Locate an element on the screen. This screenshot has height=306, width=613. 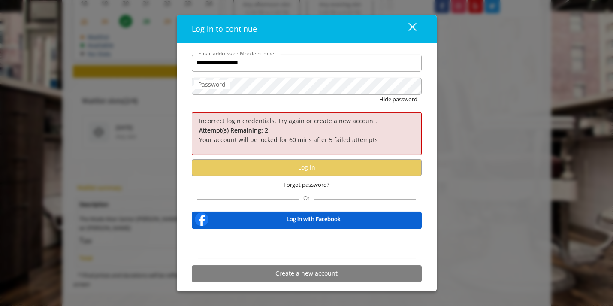
label: Email address or Mobile number is located at coordinates (237, 53).